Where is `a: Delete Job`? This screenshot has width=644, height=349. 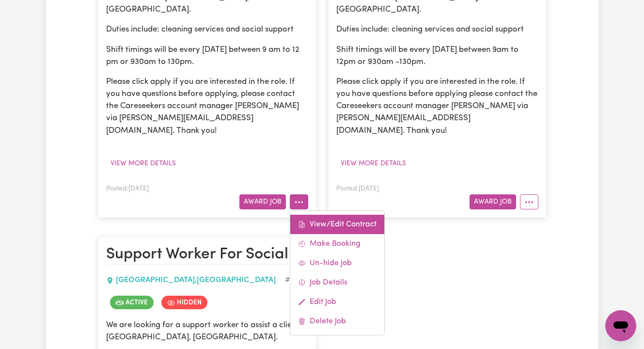 a: Delete Job is located at coordinates (337, 321).